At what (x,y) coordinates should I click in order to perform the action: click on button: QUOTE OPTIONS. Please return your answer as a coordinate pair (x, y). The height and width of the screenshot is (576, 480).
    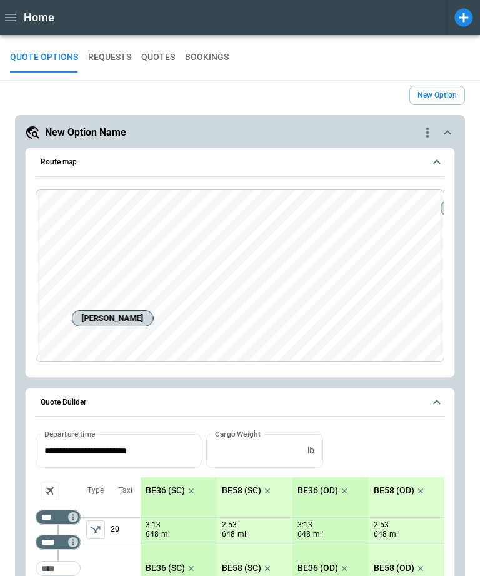
    Looking at the image, I should click on (44, 58).